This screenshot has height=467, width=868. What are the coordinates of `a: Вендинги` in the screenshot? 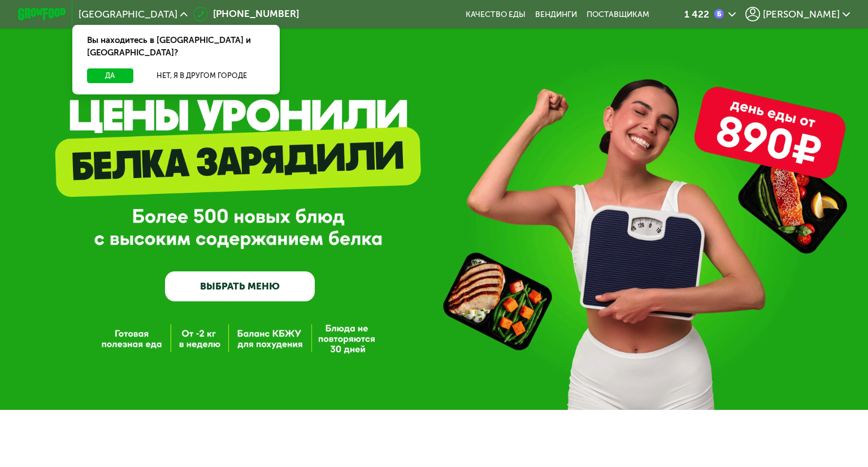 It's located at (556, 14).